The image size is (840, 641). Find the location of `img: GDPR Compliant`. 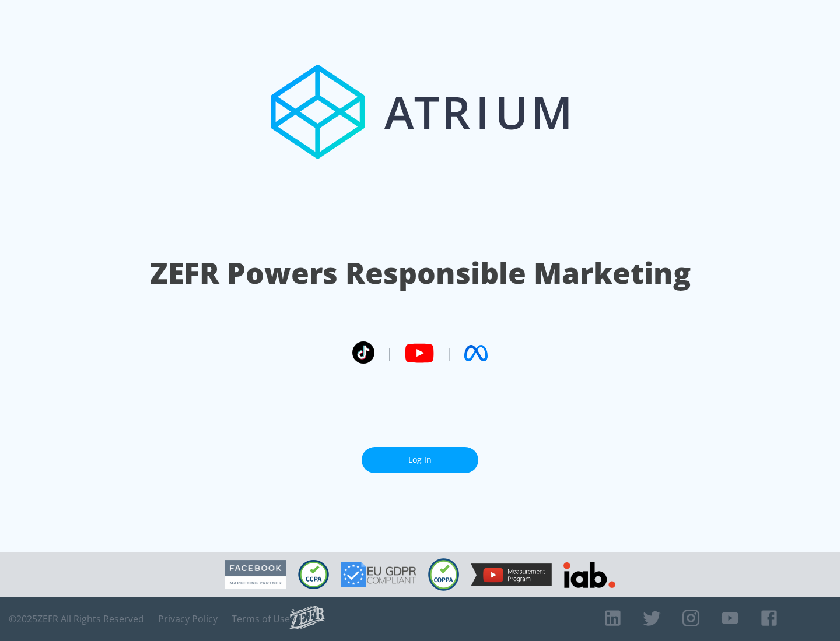

img: GDPR Compliant is located at coordinates (379, 575).